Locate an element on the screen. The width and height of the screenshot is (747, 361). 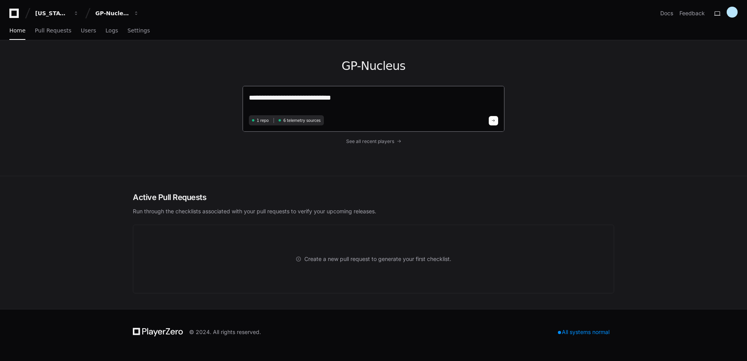
span: Settings is located at coordinates (138, 30).